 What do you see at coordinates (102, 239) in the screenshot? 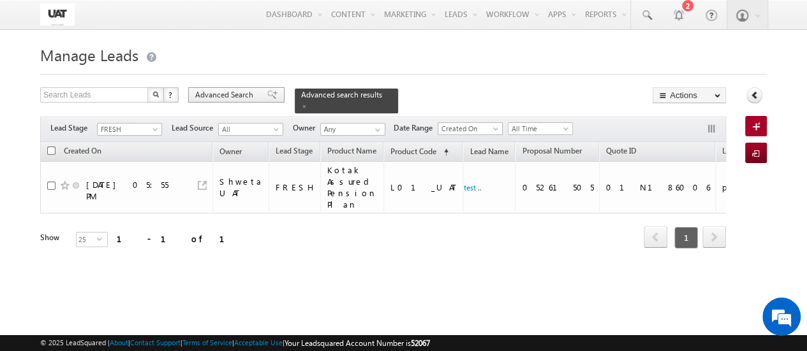
I see `span: select` at bounding box center [102, 239].